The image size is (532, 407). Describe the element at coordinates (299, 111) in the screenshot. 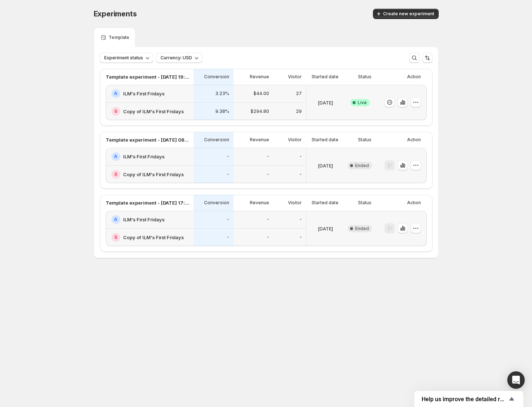

I see `p: 29` at that location.